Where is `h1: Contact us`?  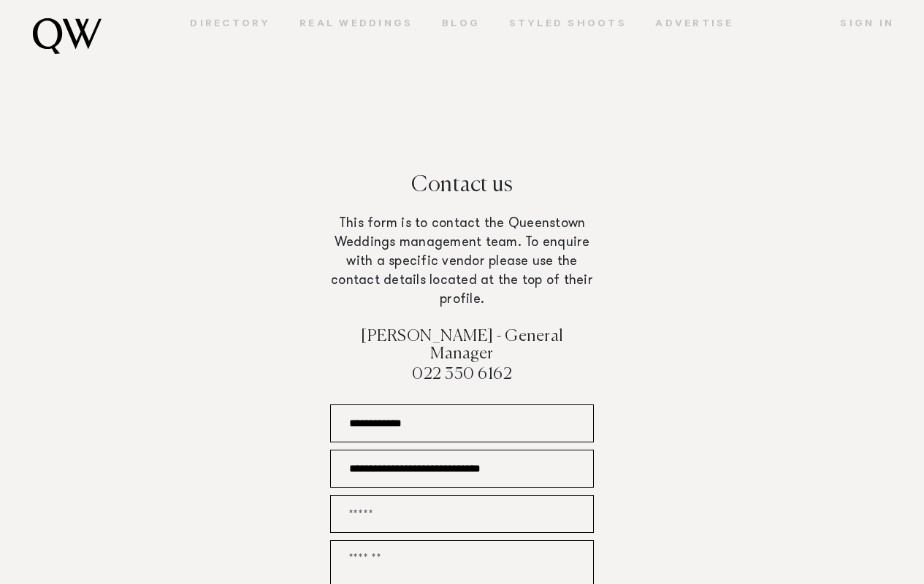 h1: Contact us is located at coordinates (461, 194).